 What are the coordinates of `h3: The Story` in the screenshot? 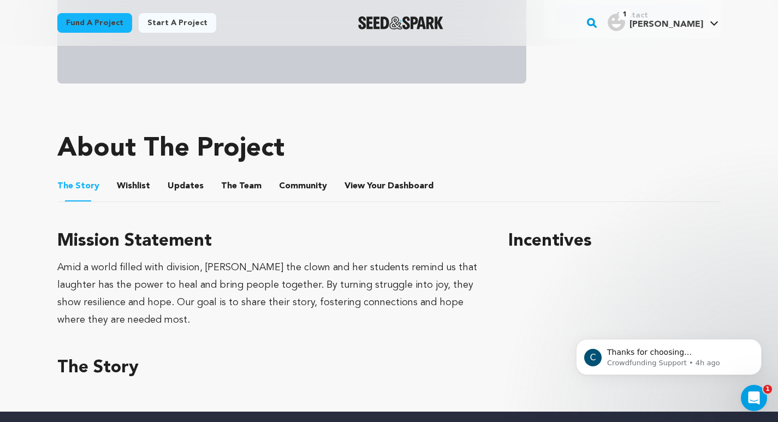 It's located at (270, 368).